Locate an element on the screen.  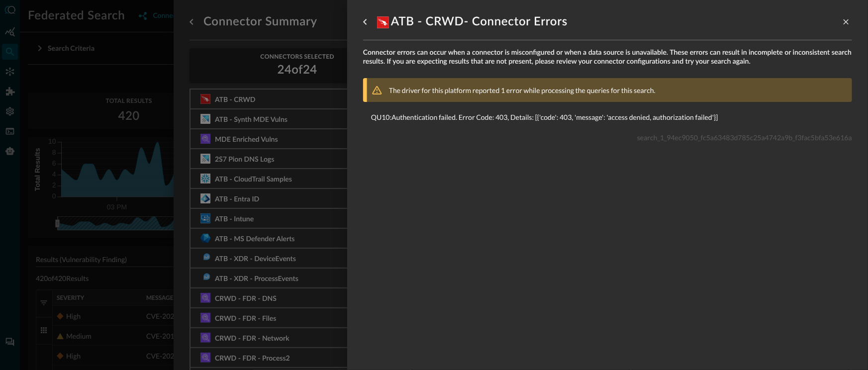
button: close-drawer is located at coordinates (846, 22).